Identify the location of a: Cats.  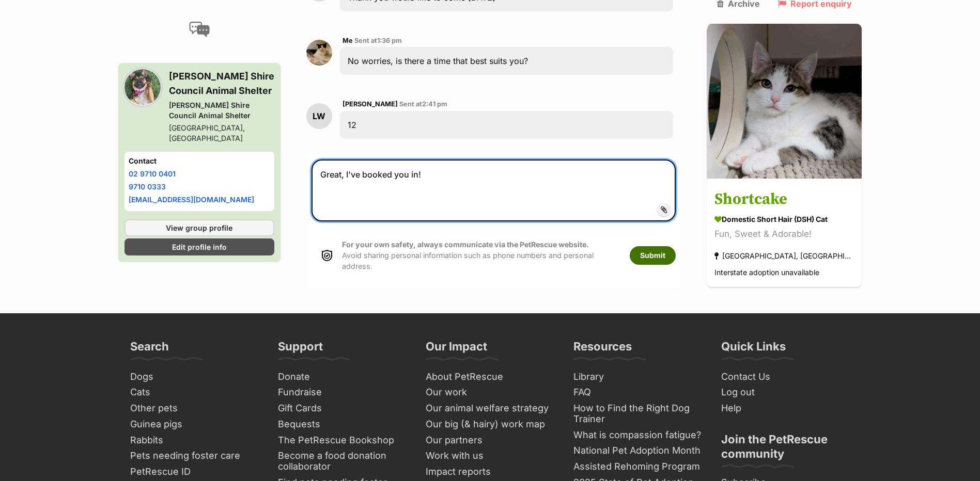
(195, 392).